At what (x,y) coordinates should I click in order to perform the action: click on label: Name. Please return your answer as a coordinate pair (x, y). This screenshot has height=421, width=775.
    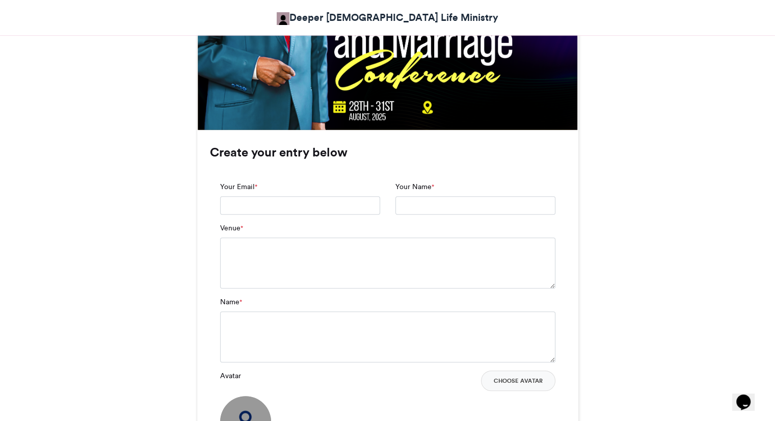
    Looking at the image, I should click on (231, 302).